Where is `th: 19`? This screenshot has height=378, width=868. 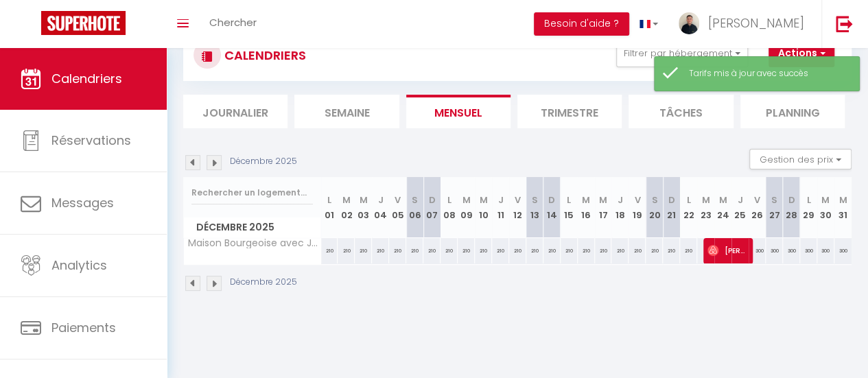
th: 19 is located at coordinates (637, 207).